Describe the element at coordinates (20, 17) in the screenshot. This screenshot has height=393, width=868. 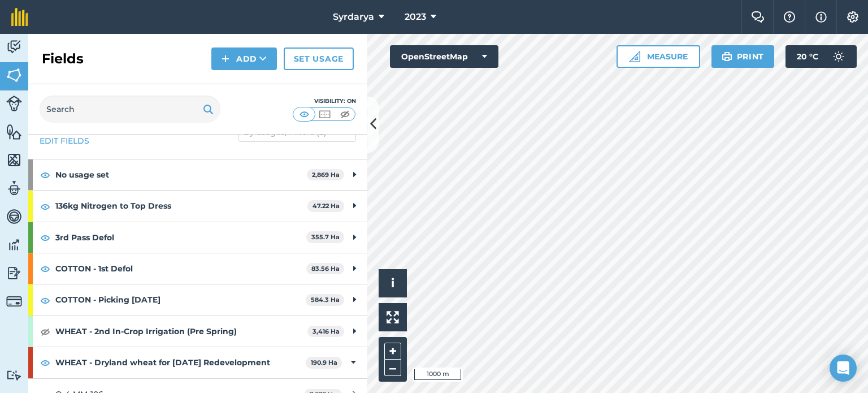
I see `img: fieldmargin Logo` at that location.